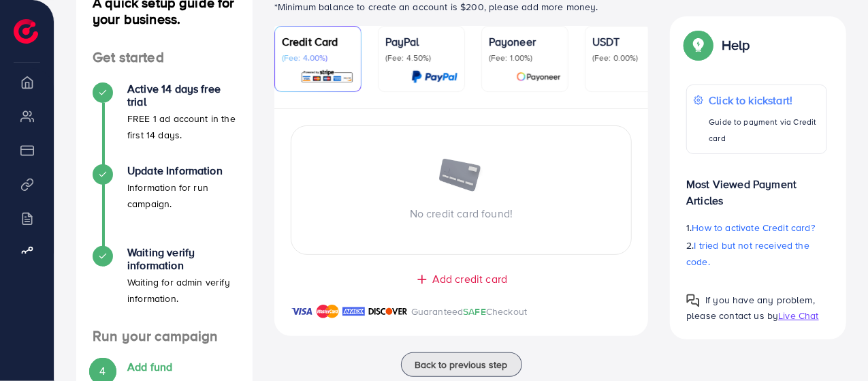  What do you see at coordinates (798, 316) in the screenshot?
I see `span: Live Chat` at bounding box center [798, 316].